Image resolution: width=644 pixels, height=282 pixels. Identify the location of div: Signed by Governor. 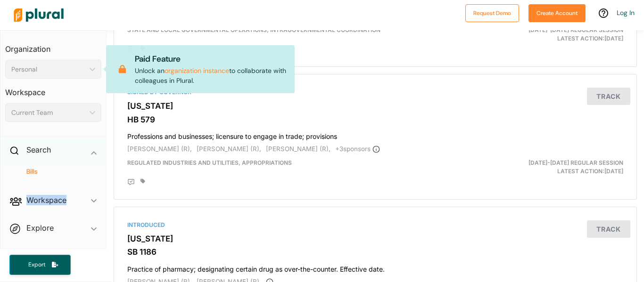
(375, 92).